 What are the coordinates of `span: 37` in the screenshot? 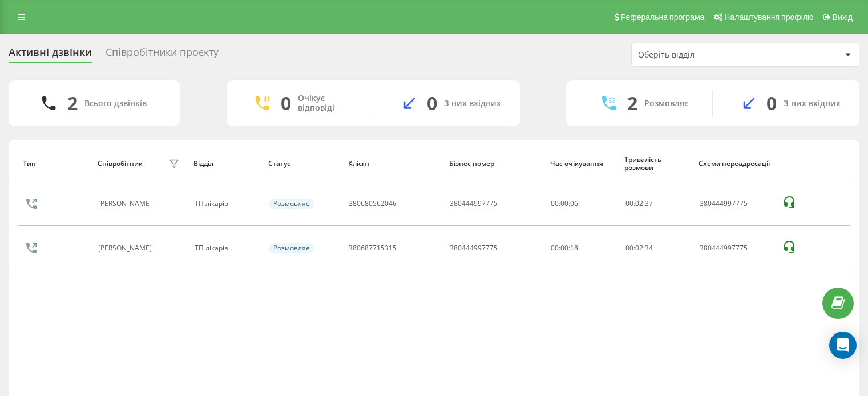 It's located at (649, 203).